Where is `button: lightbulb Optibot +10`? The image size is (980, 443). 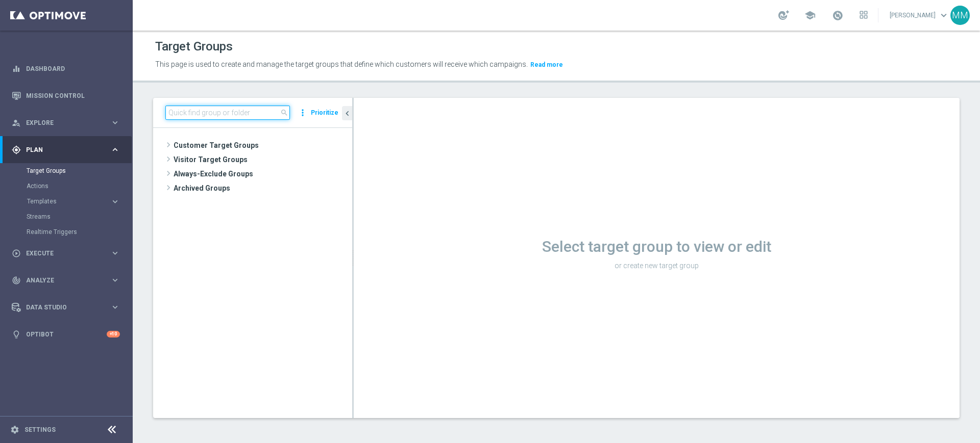 button: lightbulb Optibot +10 is located at coordinates (66, 335).